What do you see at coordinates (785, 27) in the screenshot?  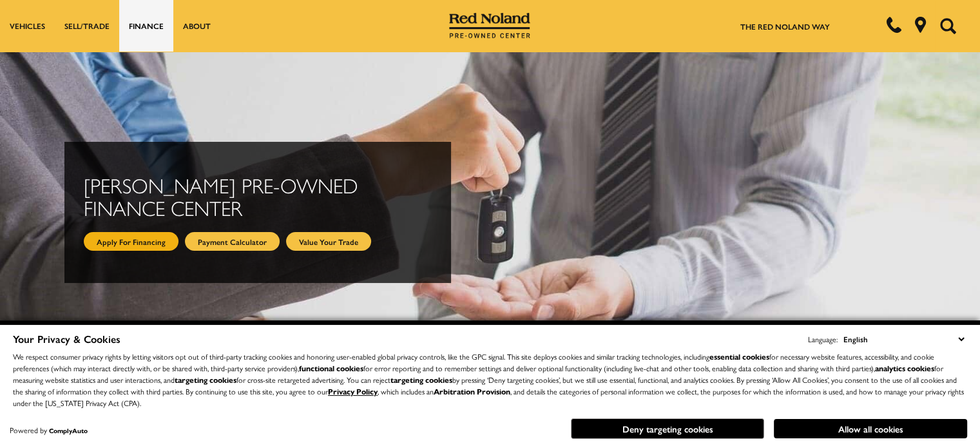 I see `a: The Red Noland Way` at bounding box center [785, 27].